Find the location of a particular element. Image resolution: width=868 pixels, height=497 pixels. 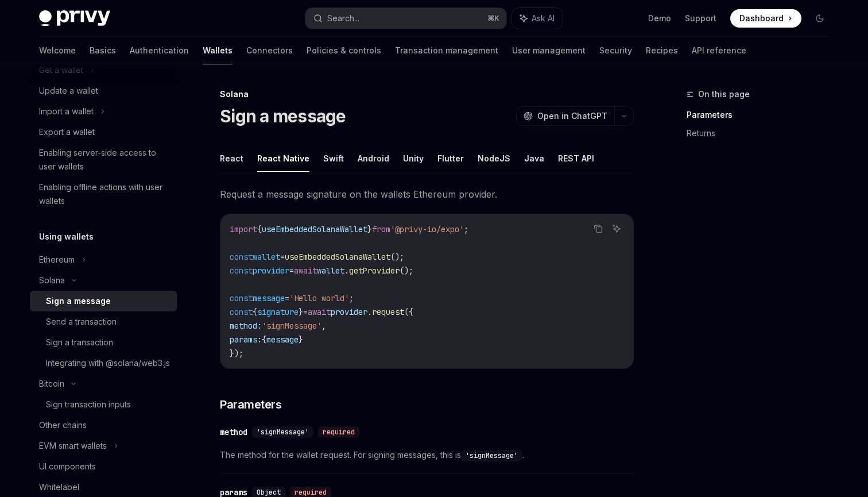

a: Sign a message is located at coordinates (103, 301).